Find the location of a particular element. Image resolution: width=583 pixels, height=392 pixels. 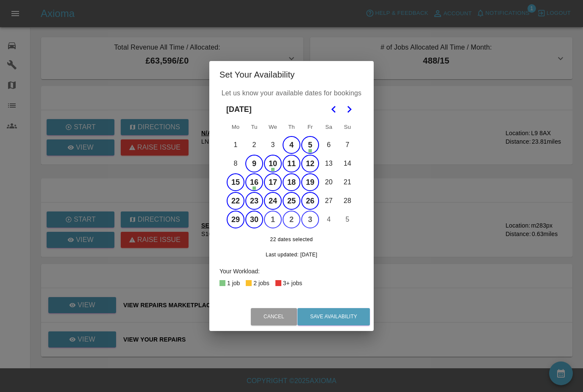

button: Sunday, October 5th, 2025 is located at coordinates (348, 220).